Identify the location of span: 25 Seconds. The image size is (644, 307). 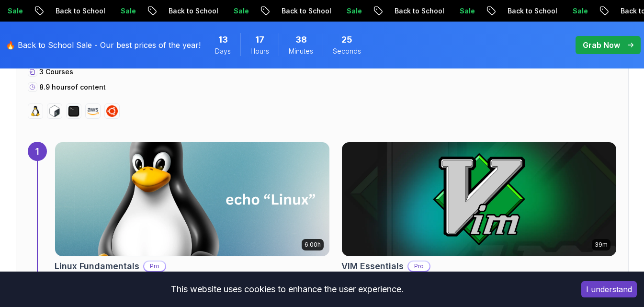
(347, 40).